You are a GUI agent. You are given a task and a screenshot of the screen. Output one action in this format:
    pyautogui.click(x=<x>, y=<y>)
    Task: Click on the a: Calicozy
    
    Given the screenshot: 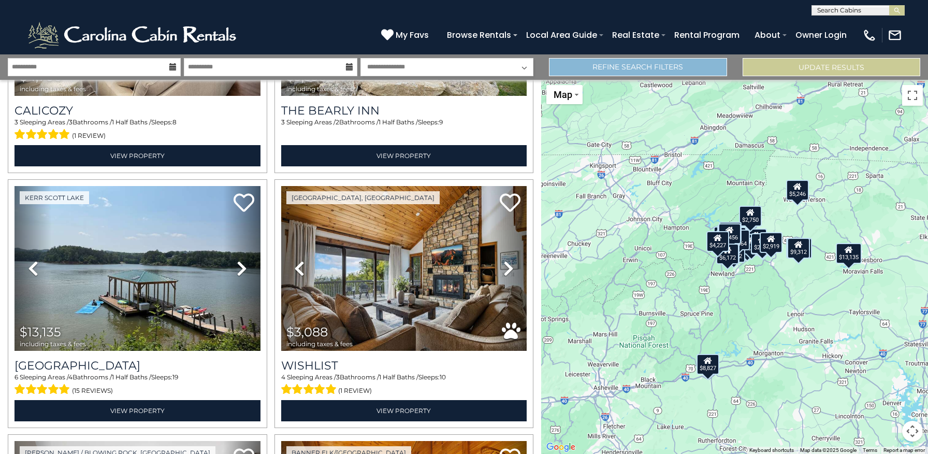 What is the action you would take?
    pyautogui.click(x=137, y=110)
    